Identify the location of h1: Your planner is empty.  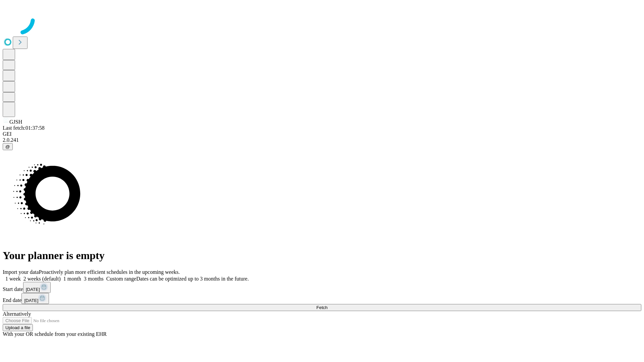
(322, 255).